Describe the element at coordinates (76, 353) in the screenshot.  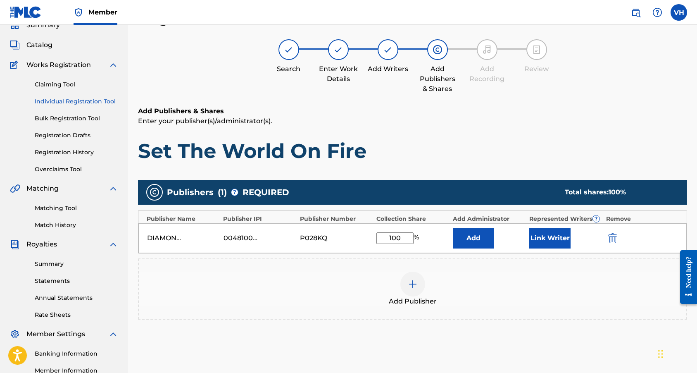
I see `a: Banking Information` at that location.